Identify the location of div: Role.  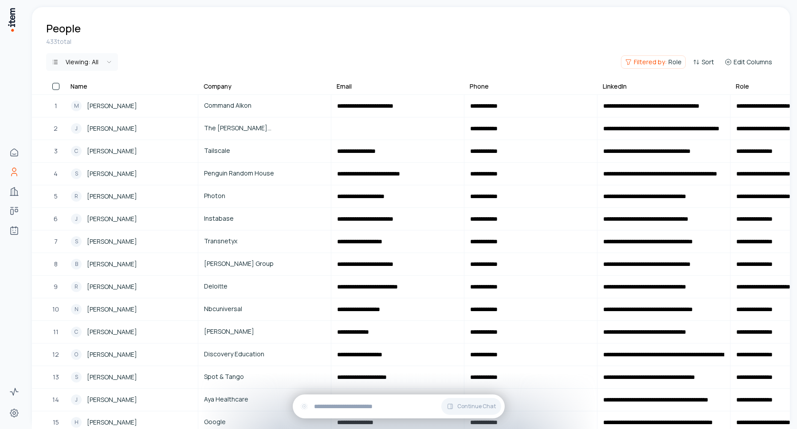
(742, 86).